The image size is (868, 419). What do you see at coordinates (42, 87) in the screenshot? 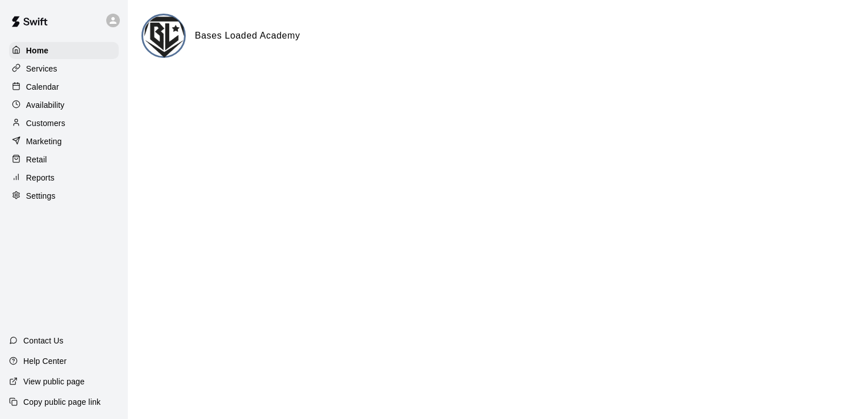
I see `p: Calendar` at bounding box center [42, 87].